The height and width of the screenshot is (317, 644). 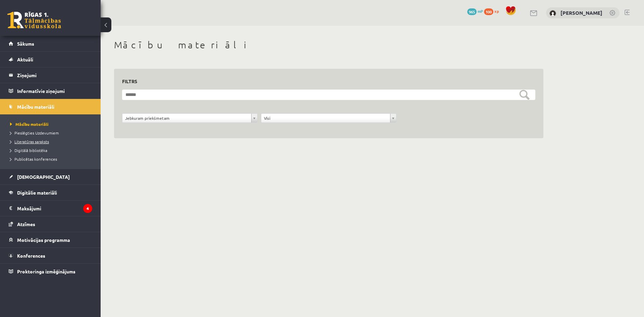 What do you see at coordinates (34, 133) in the screenshot?
I see `span: Pieslēgties Uzdevumiem` at bounding box center [34, 133].